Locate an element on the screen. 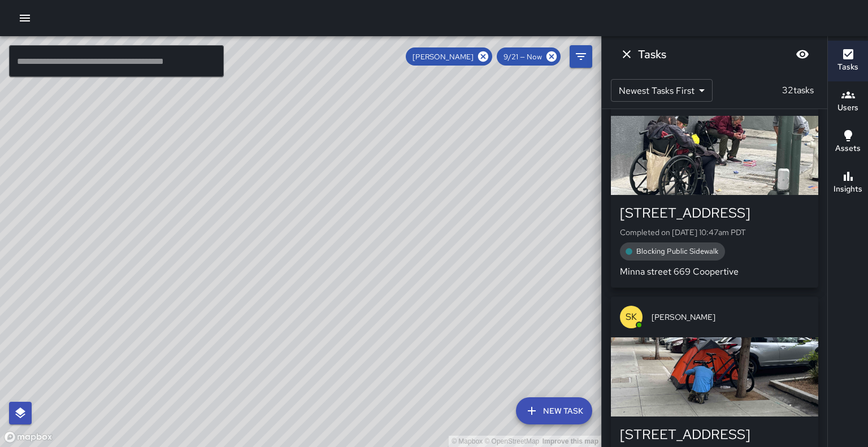 The width and height of the screenshot is (868, 447). p: Minna street 669 Coopertive is located at coordinates (715, 272).